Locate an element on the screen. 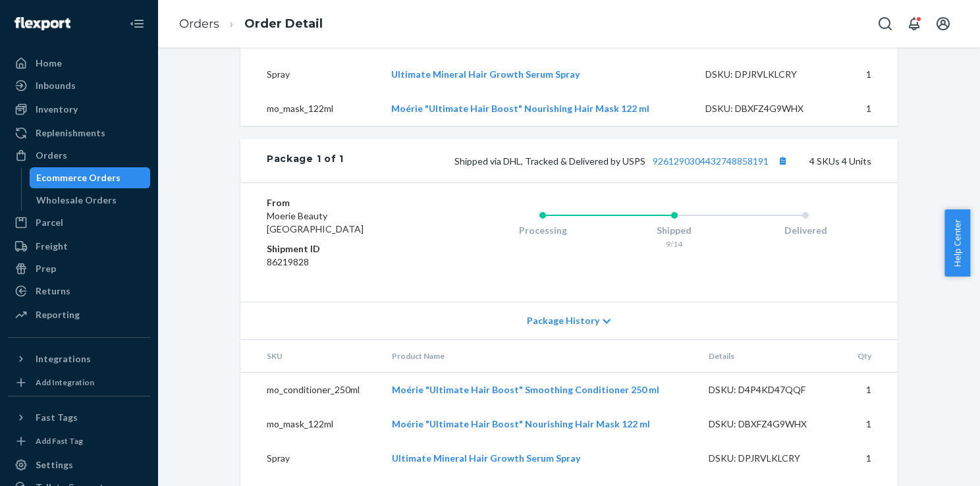 The width and height of the screenshot is (980, 486). div: DSKU: D4P4KD47QQF is located at coordinates (770, 390).